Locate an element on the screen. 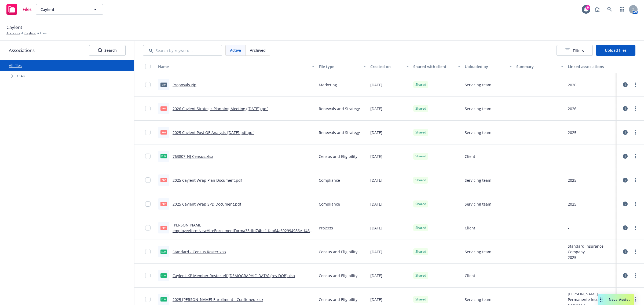  span: Marketing is located at coordinates (328, 85).